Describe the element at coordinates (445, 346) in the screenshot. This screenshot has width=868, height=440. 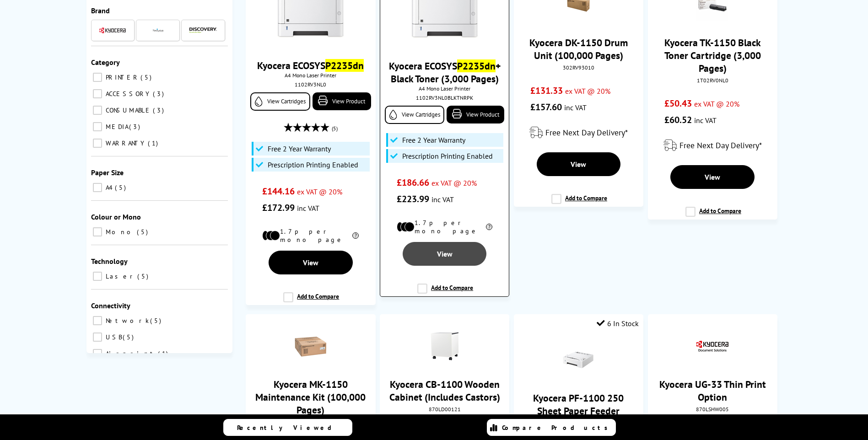
I see `img: Kyocera-870LD00121-Small.gif` at that location.